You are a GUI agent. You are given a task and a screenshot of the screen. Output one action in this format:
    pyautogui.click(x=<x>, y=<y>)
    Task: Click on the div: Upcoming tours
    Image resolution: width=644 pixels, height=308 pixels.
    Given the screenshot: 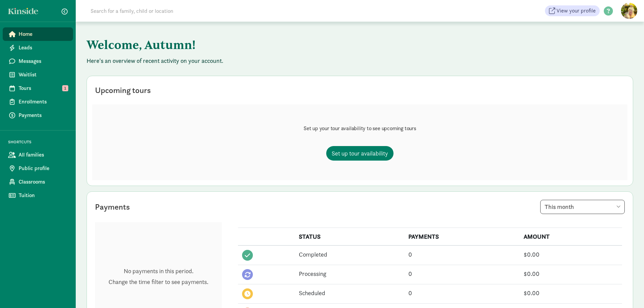 What is the action you would take?
    pyautogui.click(x=123, y=90)
    